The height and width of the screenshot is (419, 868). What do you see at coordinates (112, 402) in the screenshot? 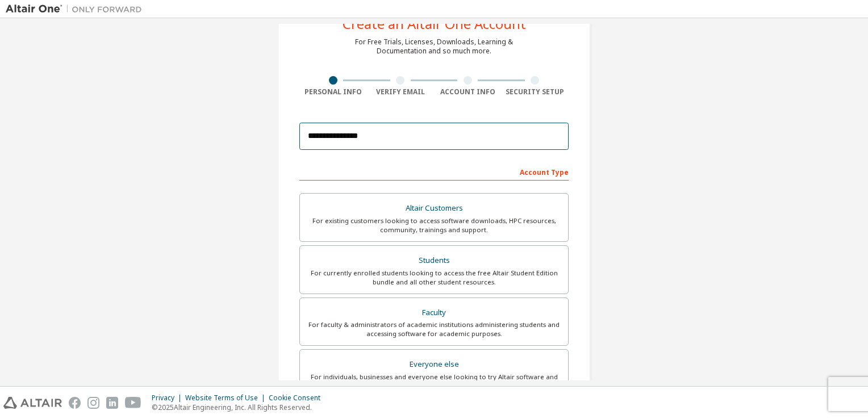
I see `img: linkedin.svg` at bounding box center [112, 402].